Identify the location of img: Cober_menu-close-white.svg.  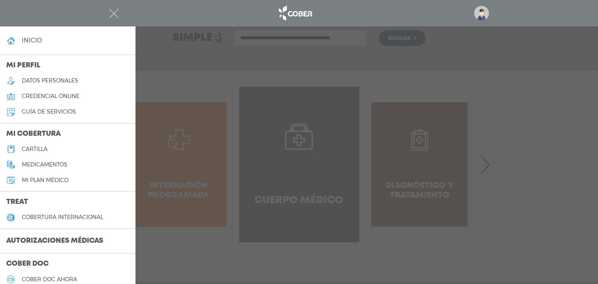
(114, 13).